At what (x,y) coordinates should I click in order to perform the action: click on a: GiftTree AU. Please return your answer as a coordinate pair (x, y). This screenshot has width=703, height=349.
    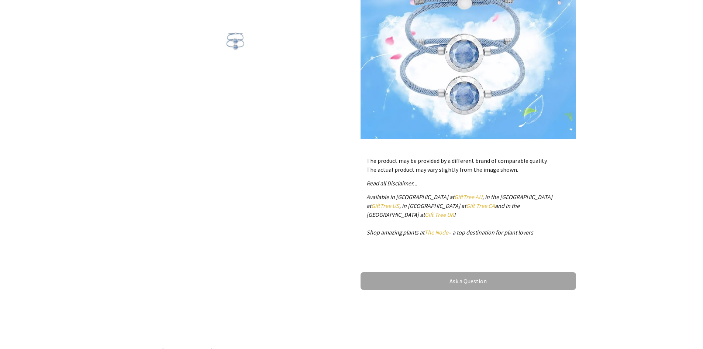
    Looking at the image, I should click on (468, 197).